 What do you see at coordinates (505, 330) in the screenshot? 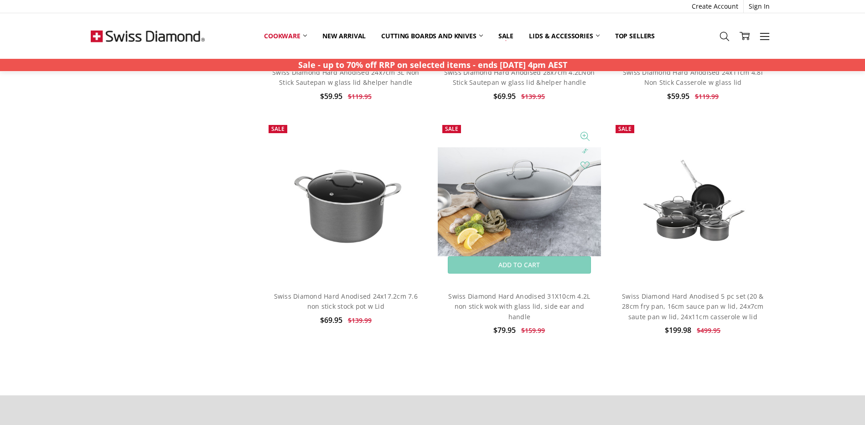
I see `span: $79.95` at bounding box center [505, 330].